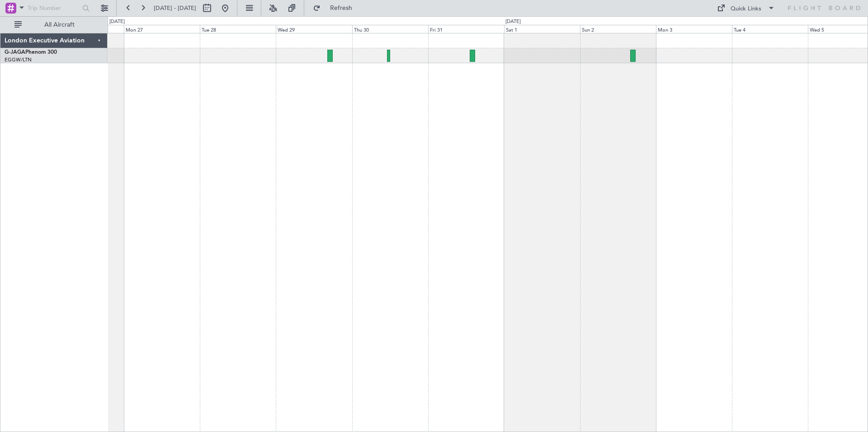 The width and height of the screenshot is (868, 432). Describe the element at coordinates (314, 29) in the screenshot. I see `div: Wed 29` at that location.